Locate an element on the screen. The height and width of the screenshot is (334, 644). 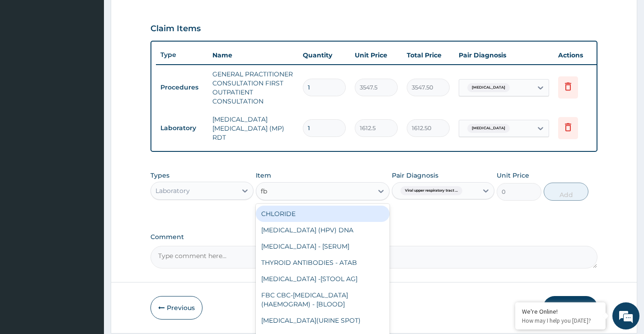
th: Actions is located at coordinates (576, 55).